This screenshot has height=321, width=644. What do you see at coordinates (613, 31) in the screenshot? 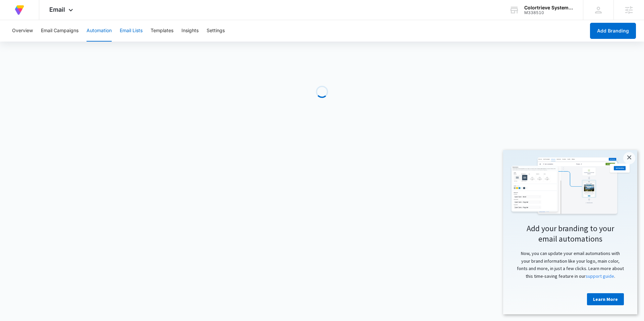
I see `button: Add Branding` at bounding box center [613, 31].